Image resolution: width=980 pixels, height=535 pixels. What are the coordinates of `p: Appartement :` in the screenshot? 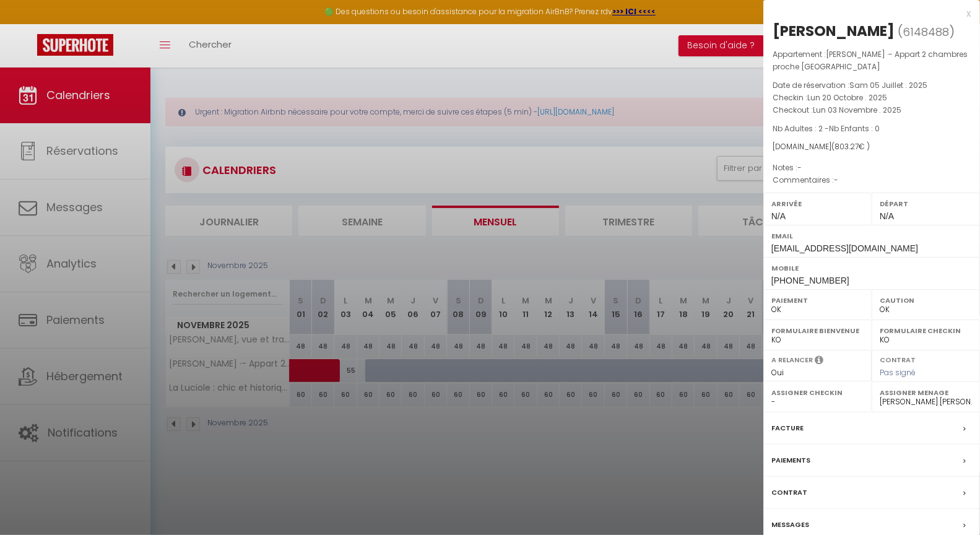 It's located at (872, 61).